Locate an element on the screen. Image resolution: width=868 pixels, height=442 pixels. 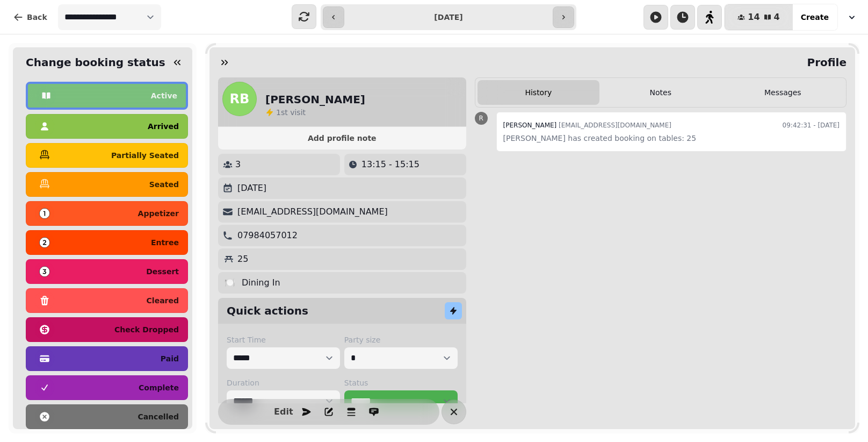
button: seated is located at coordinates (107, 184).